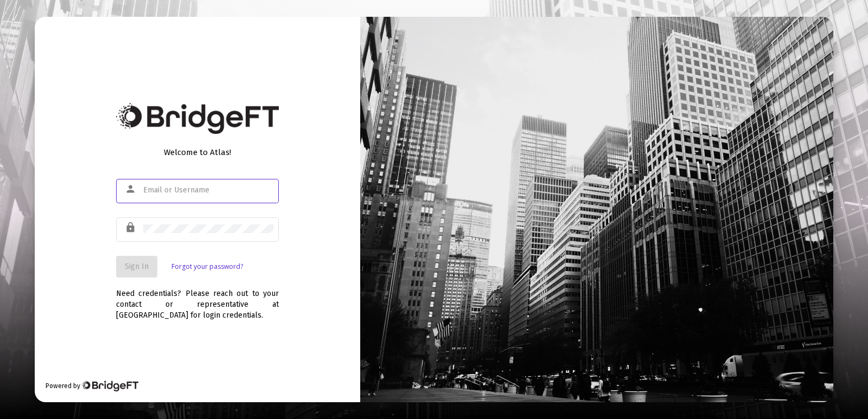 The image size is (868, 419). What do you see at coordinates (207, 267) in the screenshot?
I see `a: Forgot your password?` at bounding box center [207, 267].